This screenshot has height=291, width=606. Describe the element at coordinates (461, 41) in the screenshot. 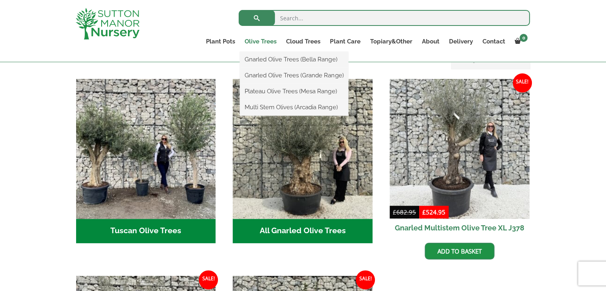

I see `a: Delivery` at that location.